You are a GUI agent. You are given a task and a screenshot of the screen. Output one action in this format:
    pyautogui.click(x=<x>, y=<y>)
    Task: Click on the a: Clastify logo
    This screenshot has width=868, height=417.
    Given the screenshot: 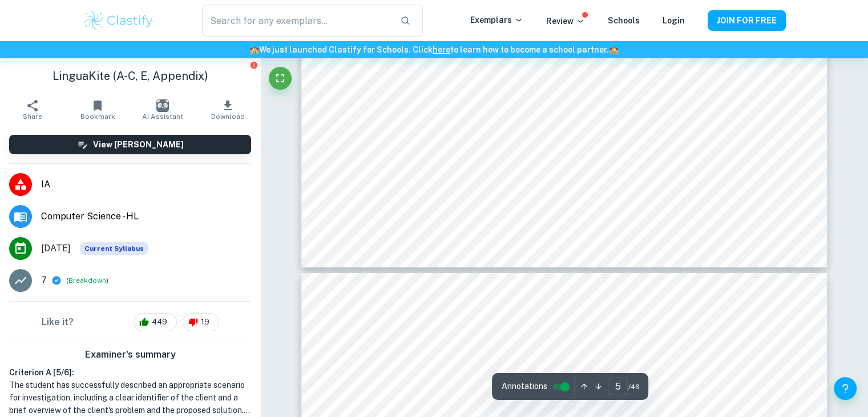 What is the action you would take?
    pyautogui.click(x=119, y=21)
    